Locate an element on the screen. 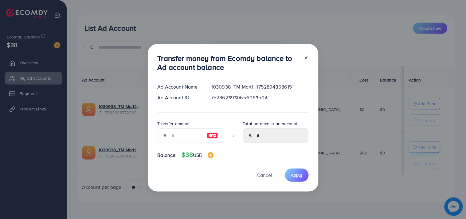 This screenshot has height=219, width=466. span: Balance: is located at coordinates (167, 155).